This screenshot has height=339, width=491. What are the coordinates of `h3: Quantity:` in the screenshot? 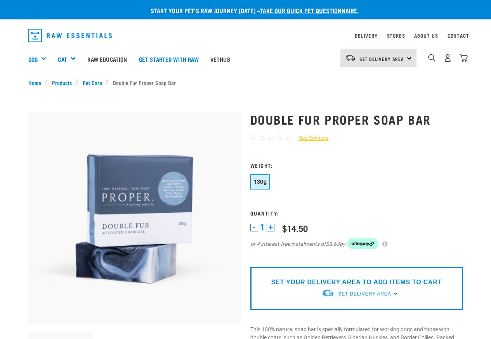 It's located at (357, 213).